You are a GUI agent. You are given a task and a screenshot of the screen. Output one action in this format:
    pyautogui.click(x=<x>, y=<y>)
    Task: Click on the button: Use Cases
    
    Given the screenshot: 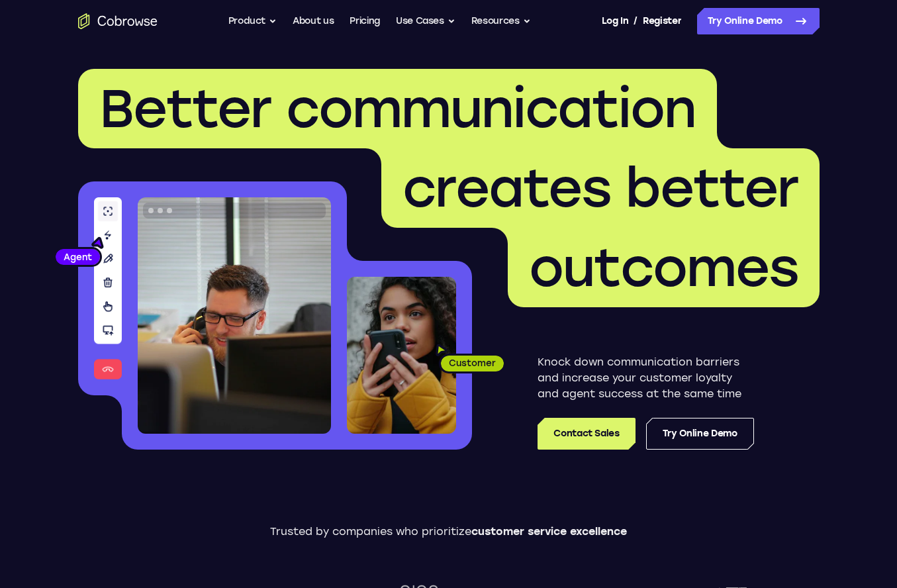 What is the action you would take?
    pyautogui.click(x=426, y=21)
    